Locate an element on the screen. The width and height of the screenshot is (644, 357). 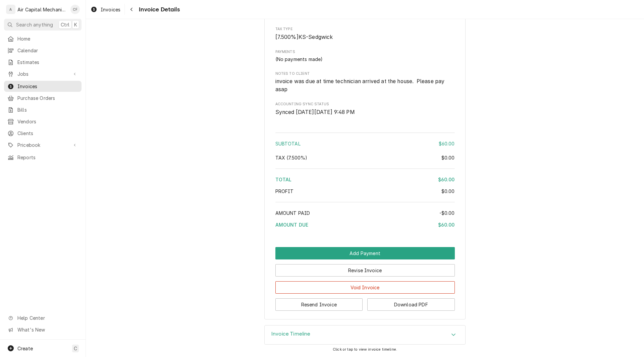
a: Vendors is located at coordinates (43, 121).